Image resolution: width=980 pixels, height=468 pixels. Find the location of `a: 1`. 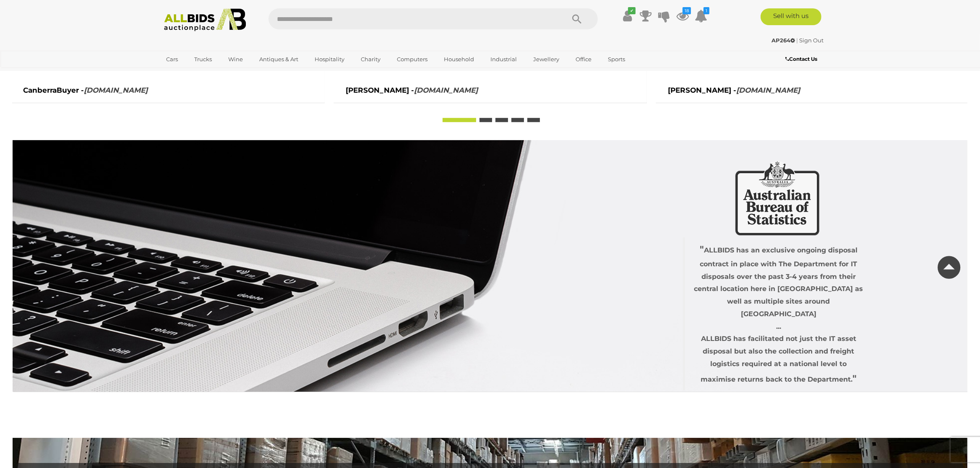

a: 1 is located at coordinates (701, 16).